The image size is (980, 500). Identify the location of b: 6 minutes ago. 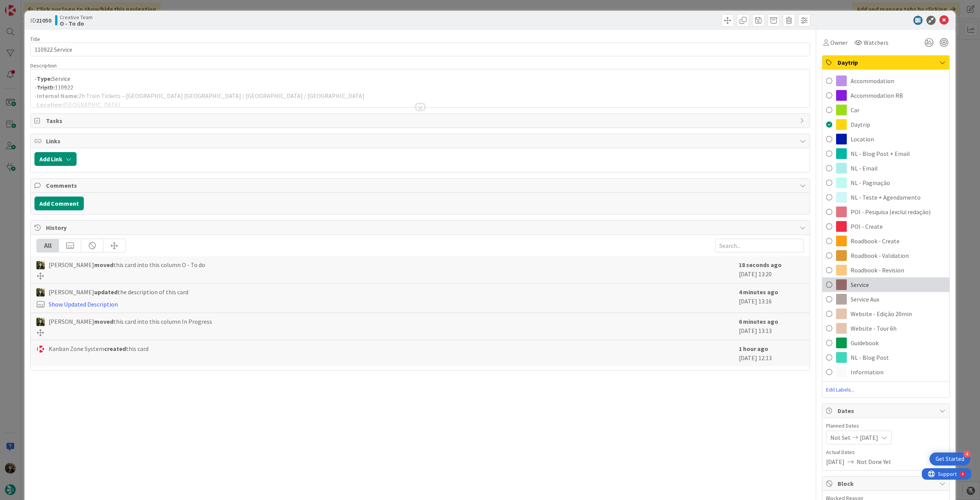
(758, 321).